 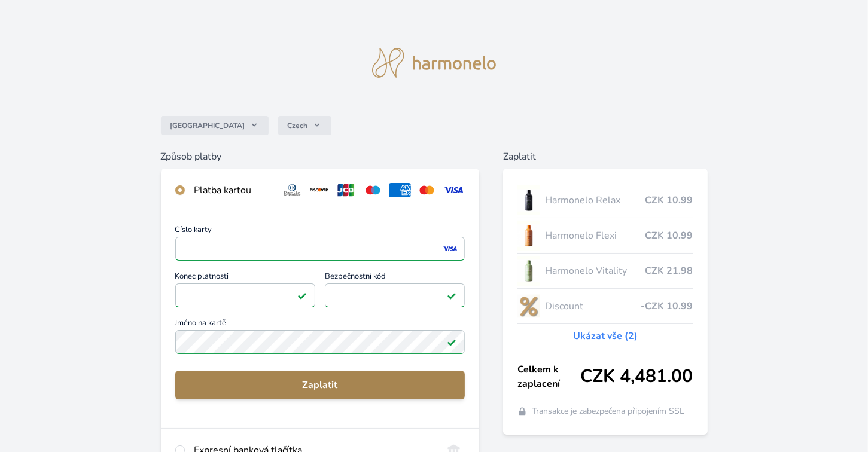 What do you see at coordinates (549, 377) in the screenshot?
I see `span: Celkem k zaplacení` at bounding box center [549, 377].